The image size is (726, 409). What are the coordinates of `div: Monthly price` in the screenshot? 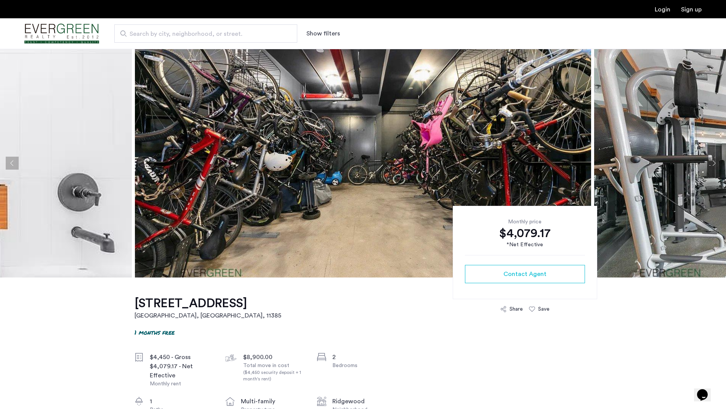 It's located at (525, 222).